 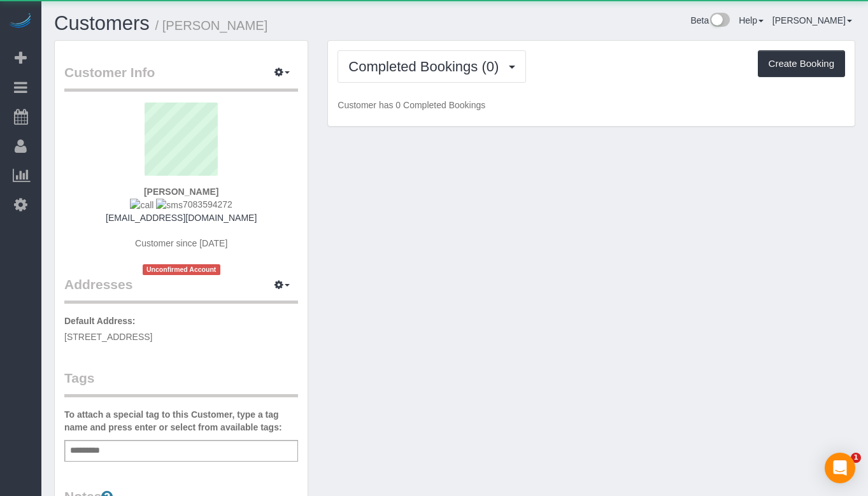 What do you see at coordinates (431, 66) in the screenshot?
I see `button: Completed Bookings (0)` at bounding box center [431, 66].